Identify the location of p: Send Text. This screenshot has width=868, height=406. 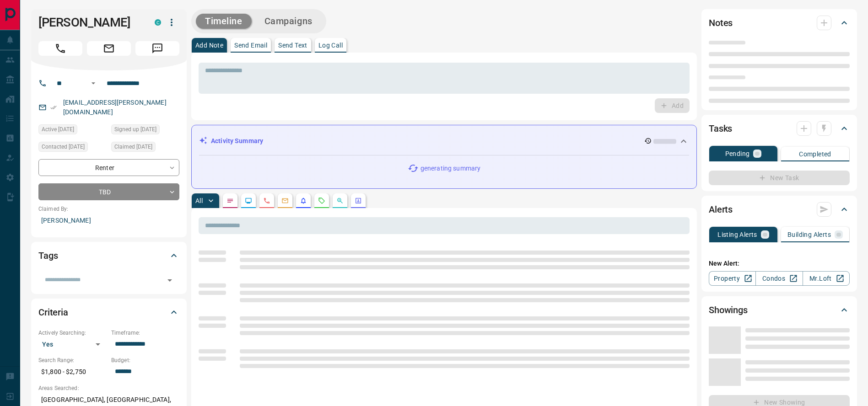
(293, 45).